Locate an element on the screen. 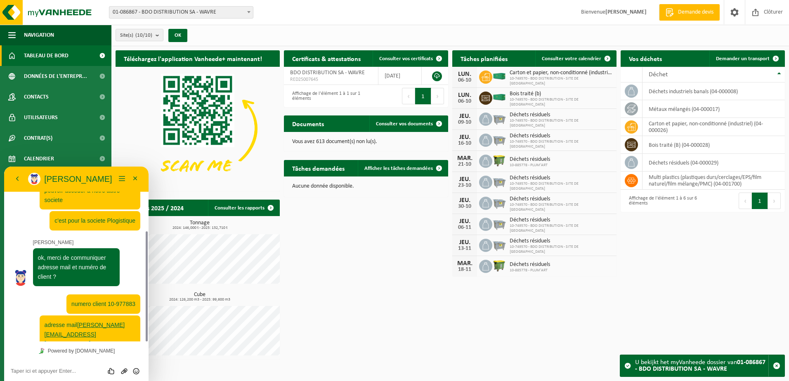 The width and height of the screenshot is (789, 381). span: 2024: 126,200 m3 - 2025: 99,600 m3 is located at coordinates (200, 300).